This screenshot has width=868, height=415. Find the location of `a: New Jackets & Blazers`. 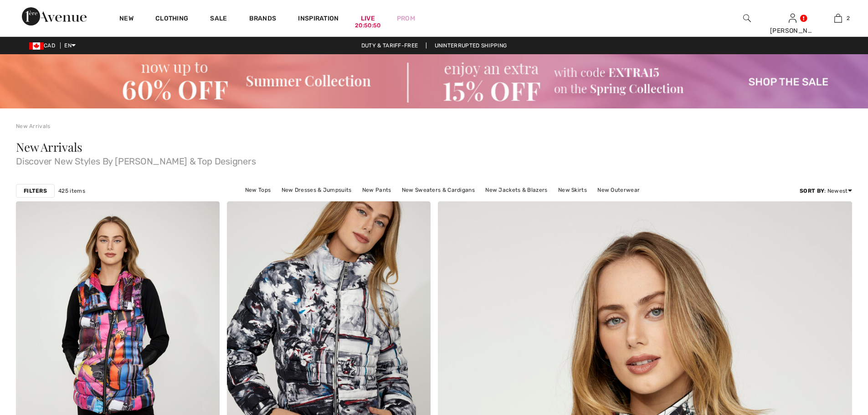

a: New Jackets & Blazers is located at coordinates (516, 190).